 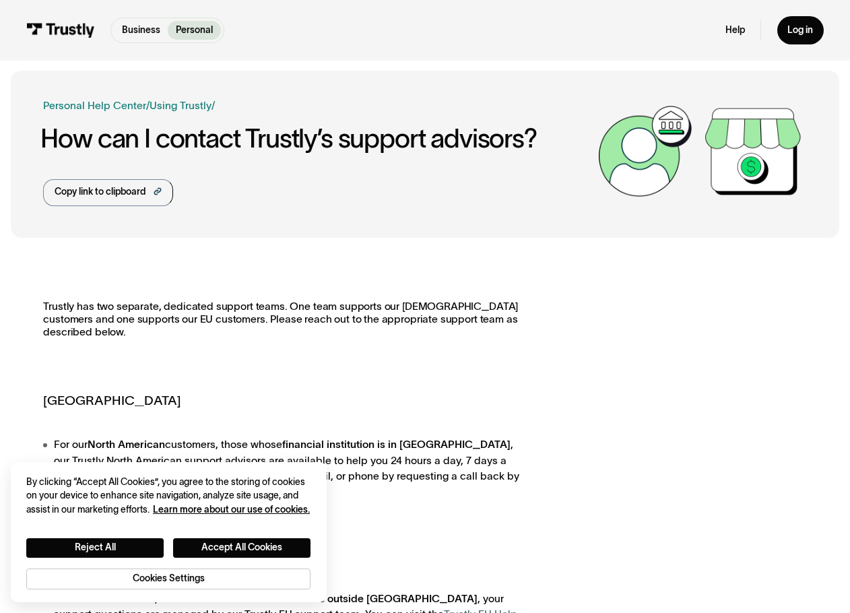 What do you see at coordinates (315, 138) in the screenshot?
I see `h1: How can I contact Trustly’s support advisors?` at bounding box center [315, 138].